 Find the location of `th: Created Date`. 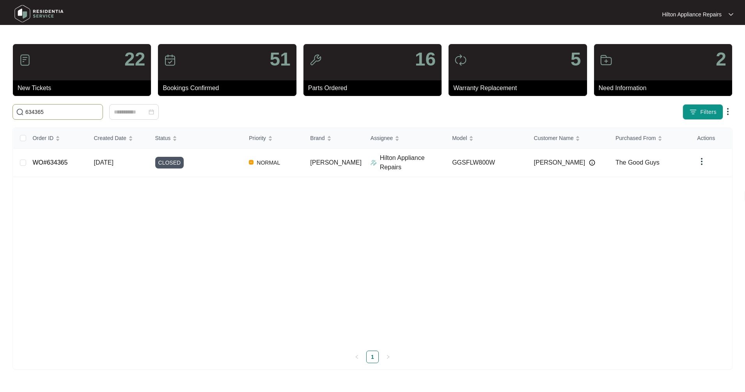

th: Created Date is located at coordinates (118, 138).